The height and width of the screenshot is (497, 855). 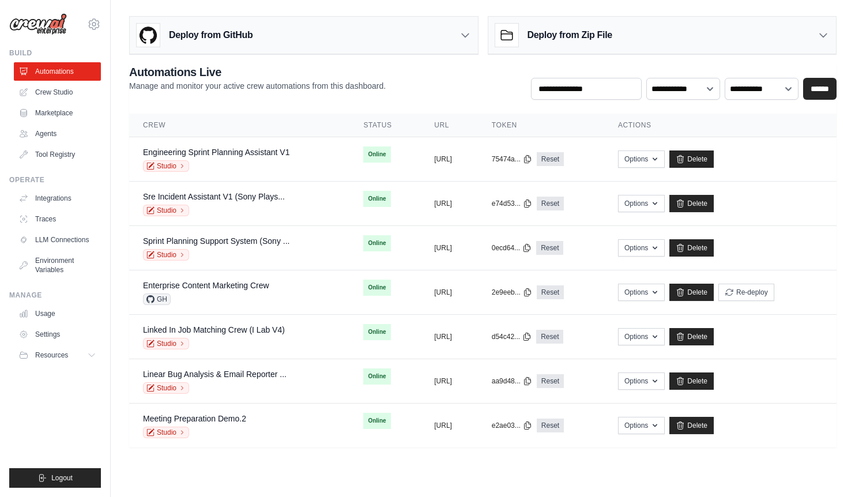 I want to click on button: 2e9eeb..., so click(x=512, y=292).